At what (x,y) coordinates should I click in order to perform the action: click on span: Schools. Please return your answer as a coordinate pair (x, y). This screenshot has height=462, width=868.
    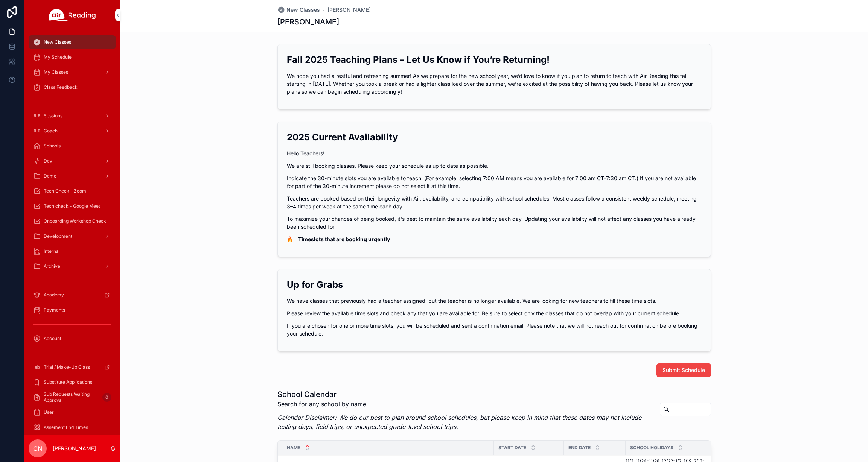
    Looking at the image, I should click on (52, 146).